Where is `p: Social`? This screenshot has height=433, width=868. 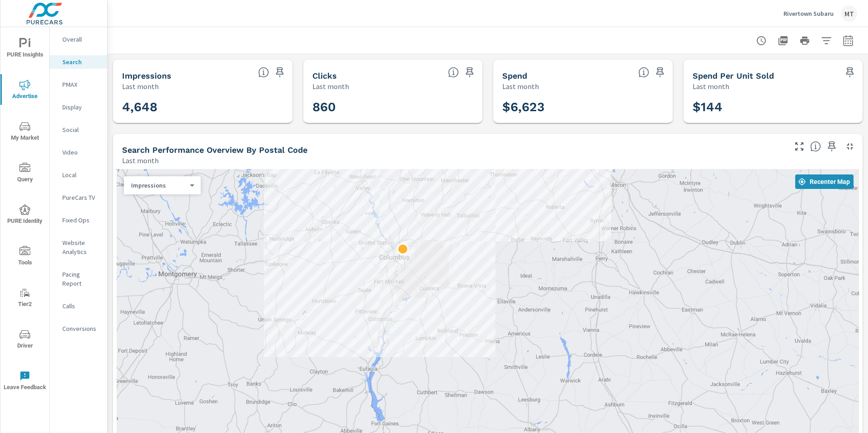
p: Social is located at coordinates (81, 130).